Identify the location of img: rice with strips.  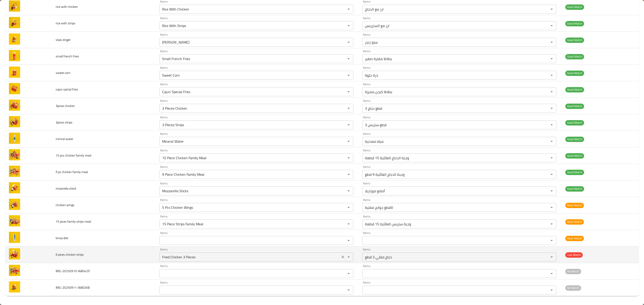
(14, 22).